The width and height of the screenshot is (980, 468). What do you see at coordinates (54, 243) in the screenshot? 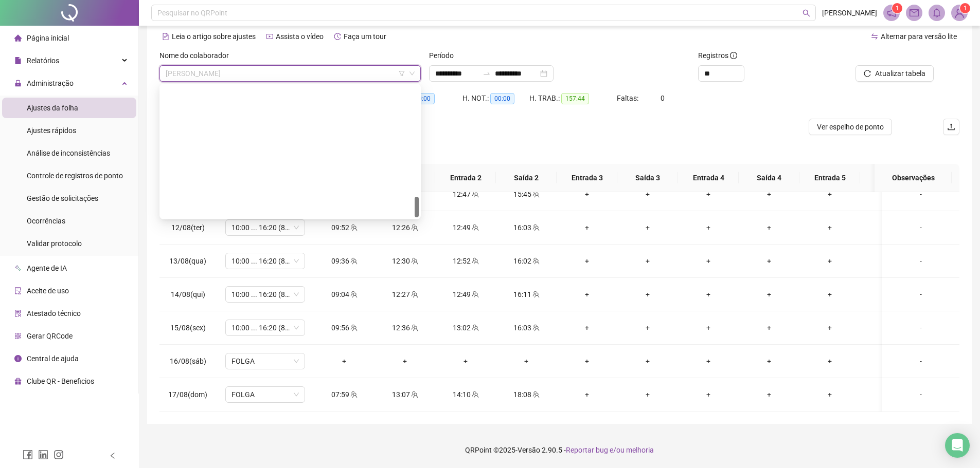
I see `span: Validar protocolo` at bounding box center [54, 243].